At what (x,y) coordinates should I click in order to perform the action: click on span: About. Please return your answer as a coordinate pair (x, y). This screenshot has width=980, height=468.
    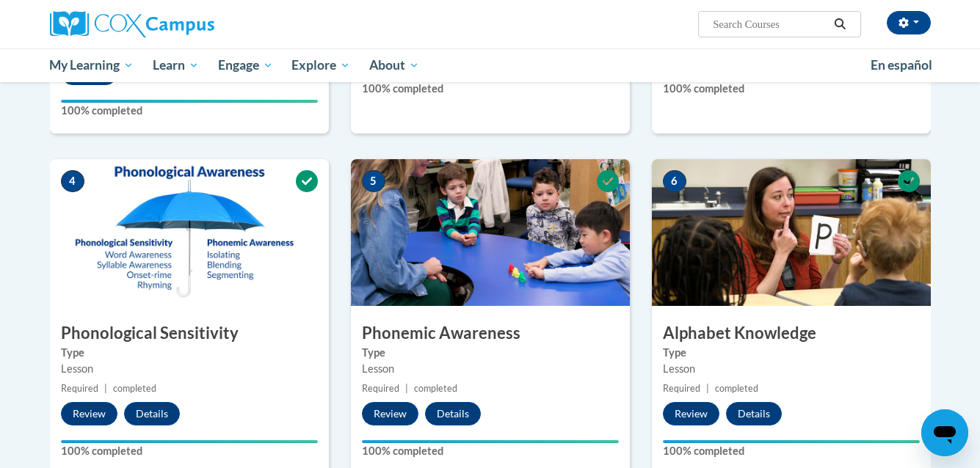
    Looking at the image, I should click on (395, 65).